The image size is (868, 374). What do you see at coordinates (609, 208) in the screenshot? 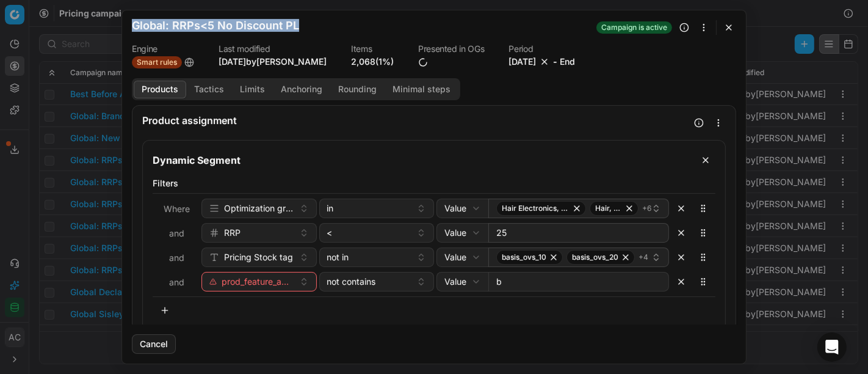
I see `span: Hair, PL` at bounding box center [609, 208].